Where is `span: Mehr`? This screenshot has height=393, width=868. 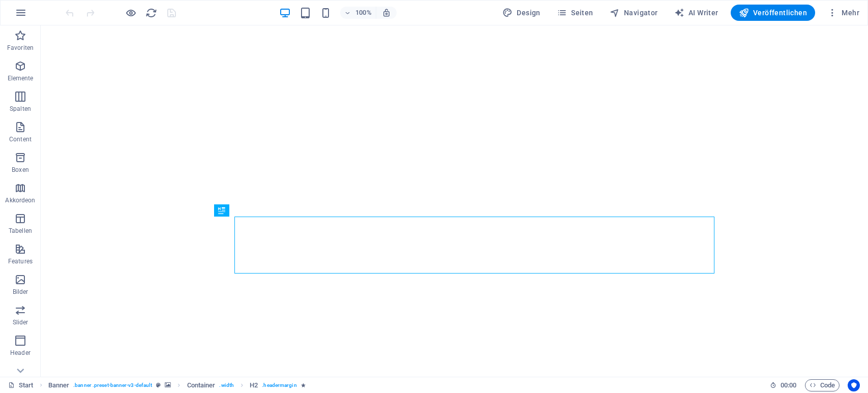
span: Mehr is located at coordinates (843, 13).